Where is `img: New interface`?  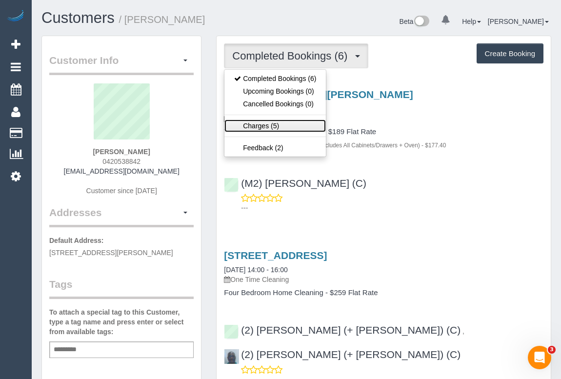 img: New interface is located at coordinates (421, 22).